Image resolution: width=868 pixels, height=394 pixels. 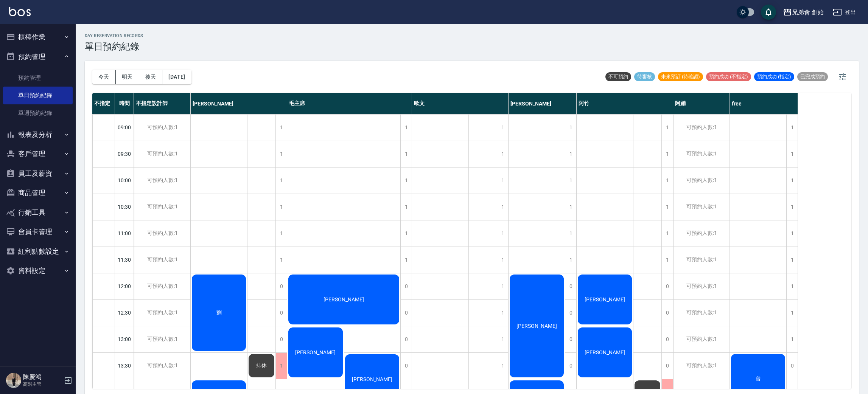 What do you see at coordinates (803, 12) in the screenshot?
I see `button: 兄弟會 創始` at bounding box center [803, 12].